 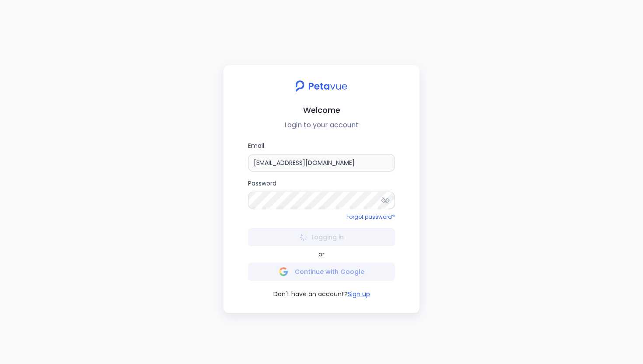 I want to click on a: Forgot password?, so click(x=371, y=217).